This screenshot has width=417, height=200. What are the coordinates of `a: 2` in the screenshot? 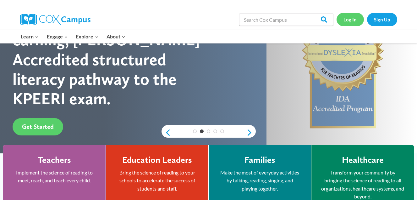 It's located at (202, 131).